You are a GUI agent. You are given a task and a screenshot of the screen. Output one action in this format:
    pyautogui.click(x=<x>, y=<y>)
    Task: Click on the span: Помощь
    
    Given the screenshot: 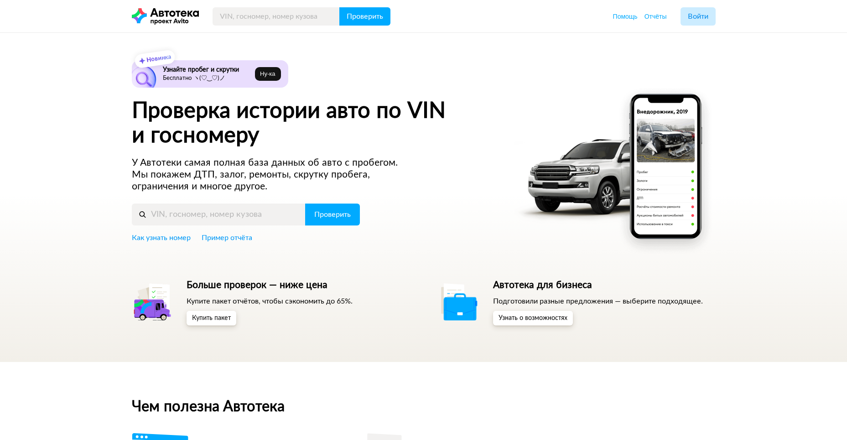 What is the action you would take?
    pyautogui.click(x=625, y=16)
    